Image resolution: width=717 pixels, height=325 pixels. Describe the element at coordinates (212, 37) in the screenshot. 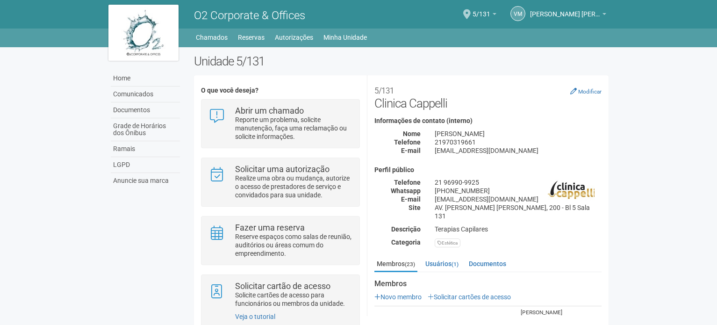

I see `a: Chamados` at that location.